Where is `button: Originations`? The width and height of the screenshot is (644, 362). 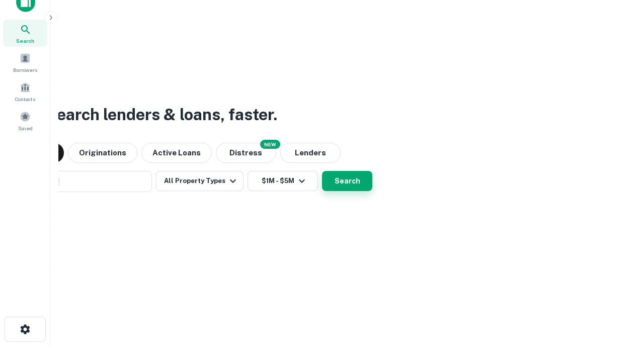 button: Originations is located at coordinates (103, 153).